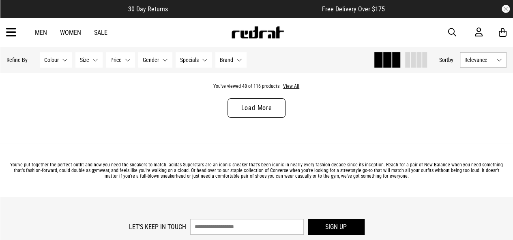 This screenshot has height=240, width=513. I want to click on img: Redrat logo, so click(257, 32).